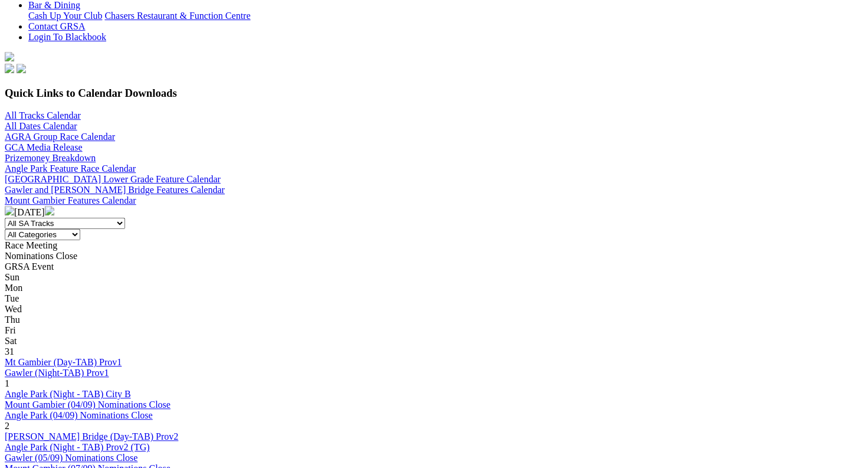  What do you see at coordinates (60, 137) in the screenshot?
I see `a: AGRA Group Race Calendar` at bounding box center [60, 137].